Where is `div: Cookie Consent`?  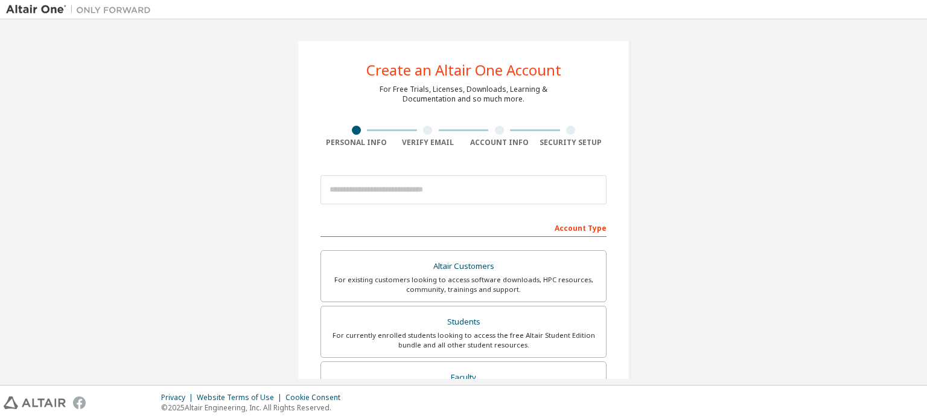 div: Cookie Consent is located at coordinates (316, 397).